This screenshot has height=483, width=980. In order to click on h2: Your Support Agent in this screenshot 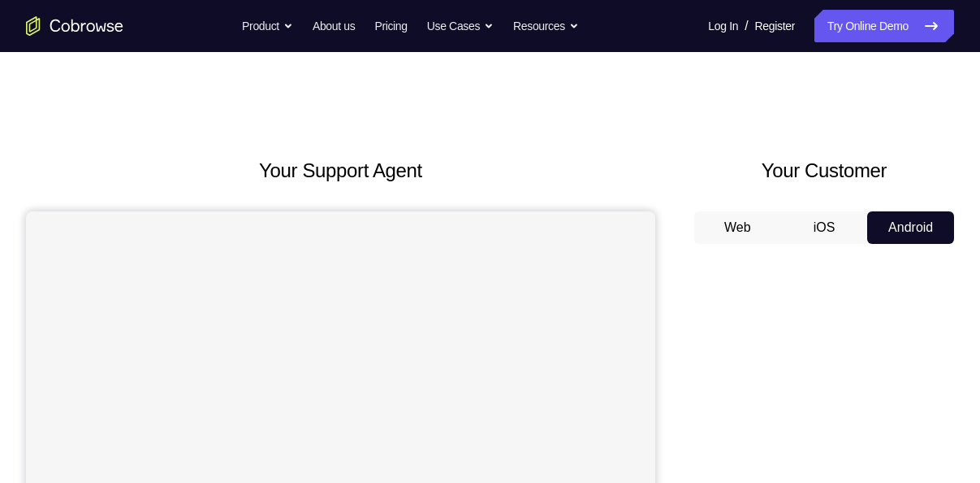, I will do `click(341, 171)`.